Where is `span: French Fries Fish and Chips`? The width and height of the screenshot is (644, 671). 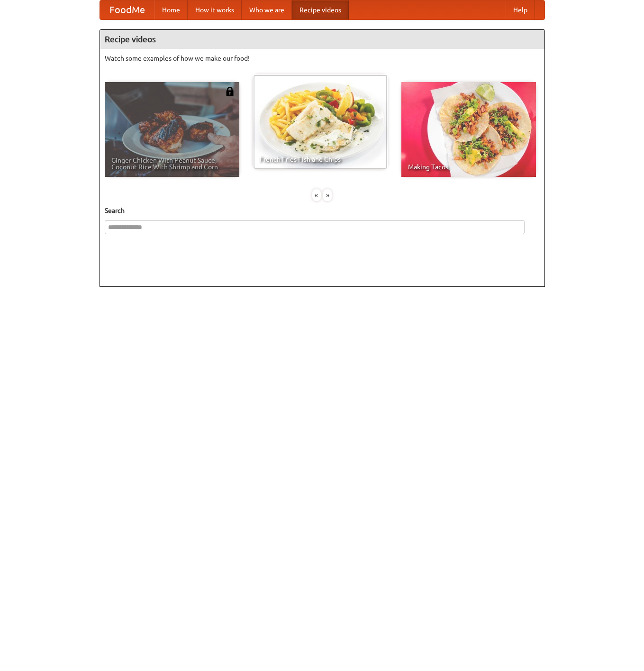 span: French Fries Fish and Chips is located at coordinates (321, 159).